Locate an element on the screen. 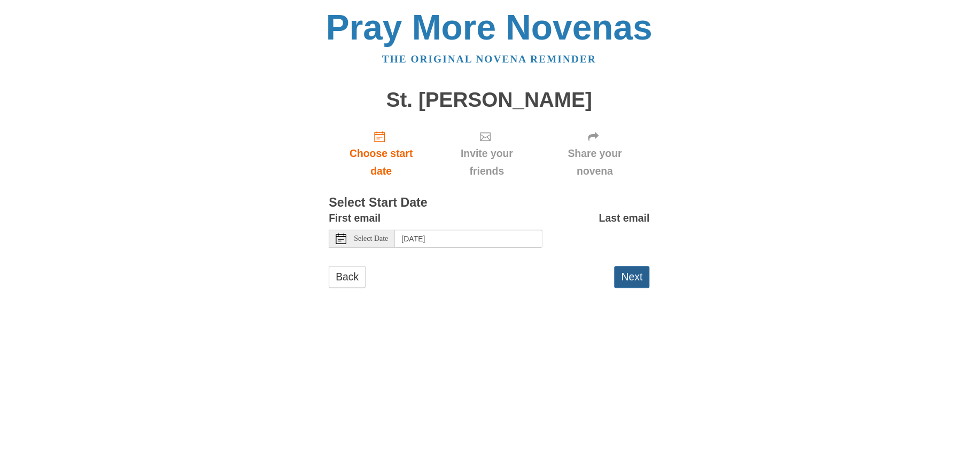  span: Share your novena is located at coordinates (594, 162).